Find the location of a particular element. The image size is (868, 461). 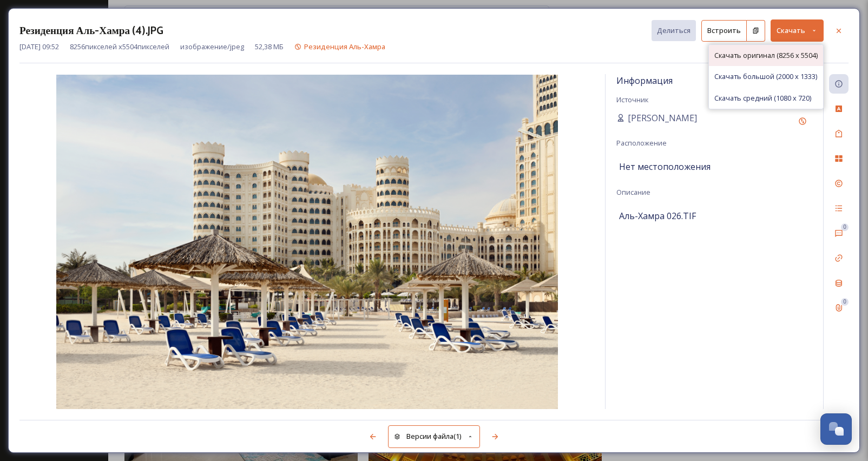

font: Версии файла is located at coordinates (430, 436).